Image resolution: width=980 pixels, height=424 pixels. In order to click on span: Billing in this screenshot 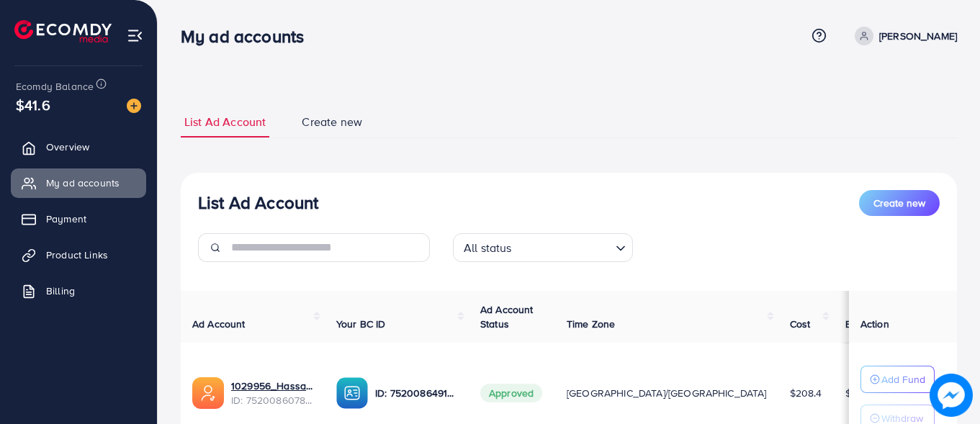, I will do `click(60, 291)`.